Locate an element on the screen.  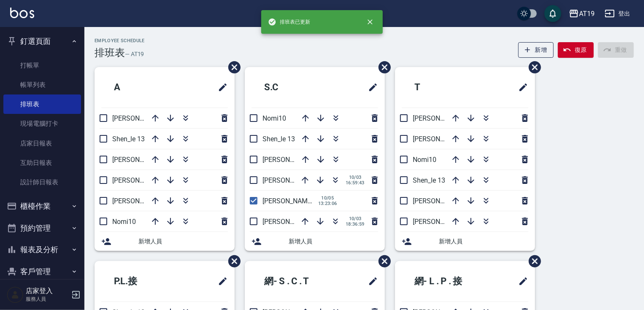
h5: 店家登入 is located at coordinates (47, 291).